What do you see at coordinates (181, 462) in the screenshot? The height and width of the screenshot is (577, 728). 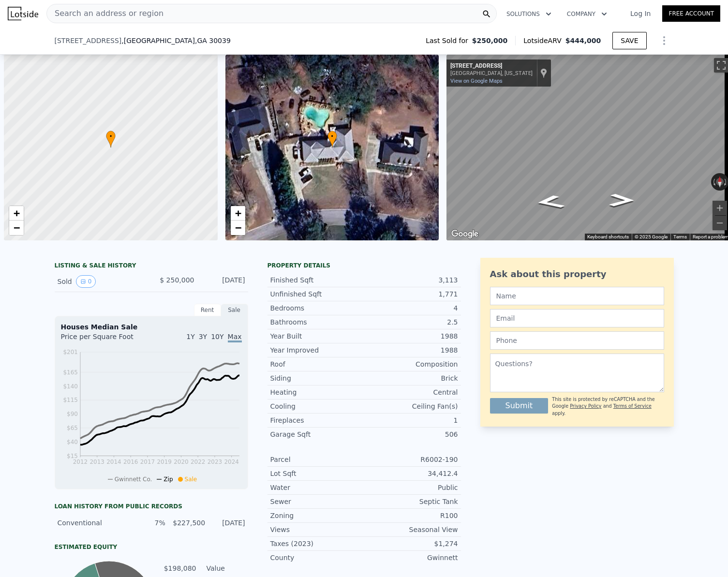 I see `tspan: 2020` at bounding box center [181, 462].